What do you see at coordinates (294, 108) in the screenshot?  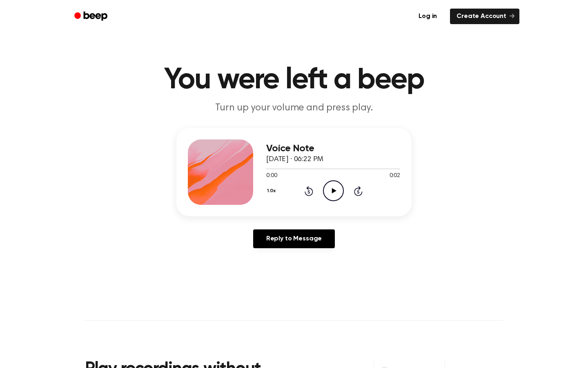 I see `p: Turn up your volume and press play.` at bounding box center [294, 108].